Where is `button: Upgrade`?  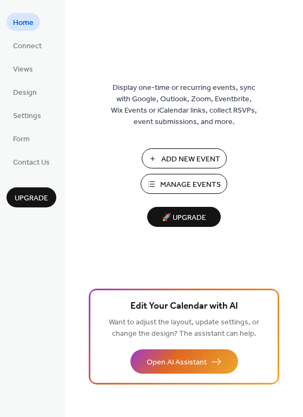
button: Upgrade is located at coordinates (31, 197).